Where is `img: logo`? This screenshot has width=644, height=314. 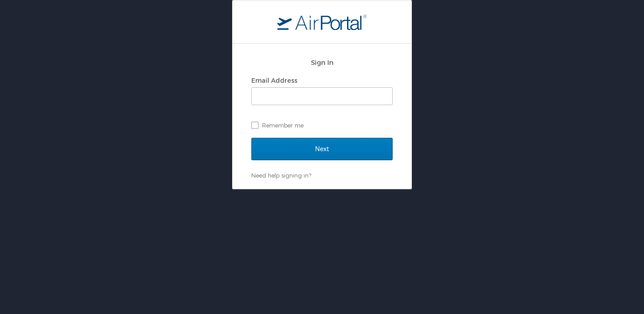
img: logo is located at coordinates (322, 22).